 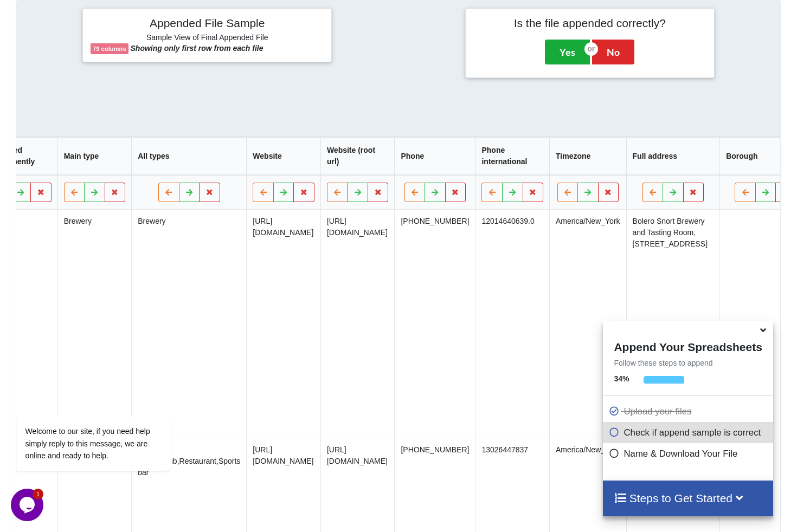 What do you see at coordinates (110, 48) in the screenshot?
I see `b: 79 columns` at bounding box center [110, 48].